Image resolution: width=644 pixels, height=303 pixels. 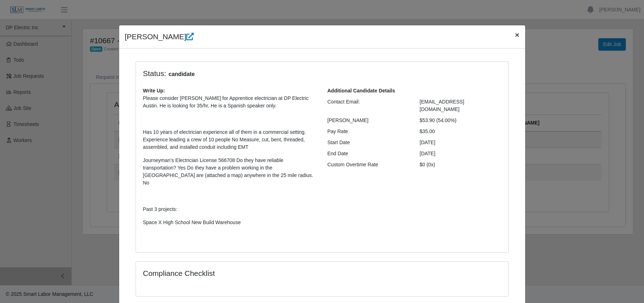 I want to click on b: Additional Candidate Details, so click(x=361, y=90).